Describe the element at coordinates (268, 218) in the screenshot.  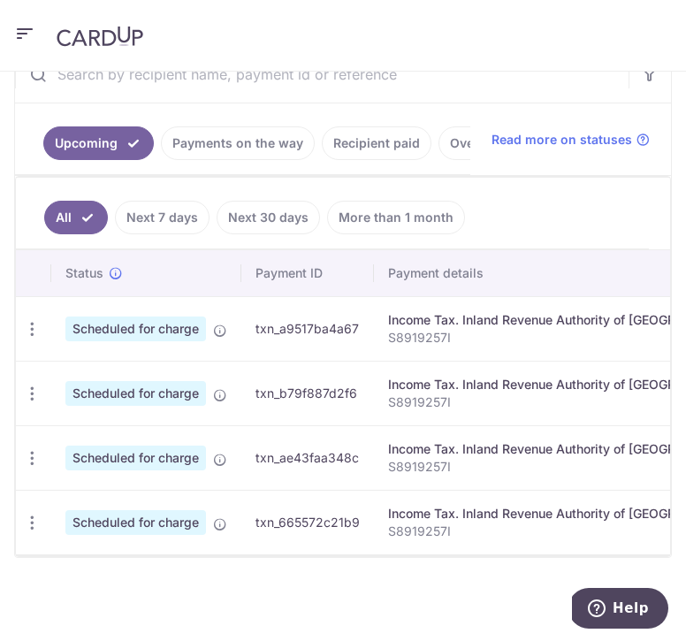
I see `a: Next 30 days` at that location.